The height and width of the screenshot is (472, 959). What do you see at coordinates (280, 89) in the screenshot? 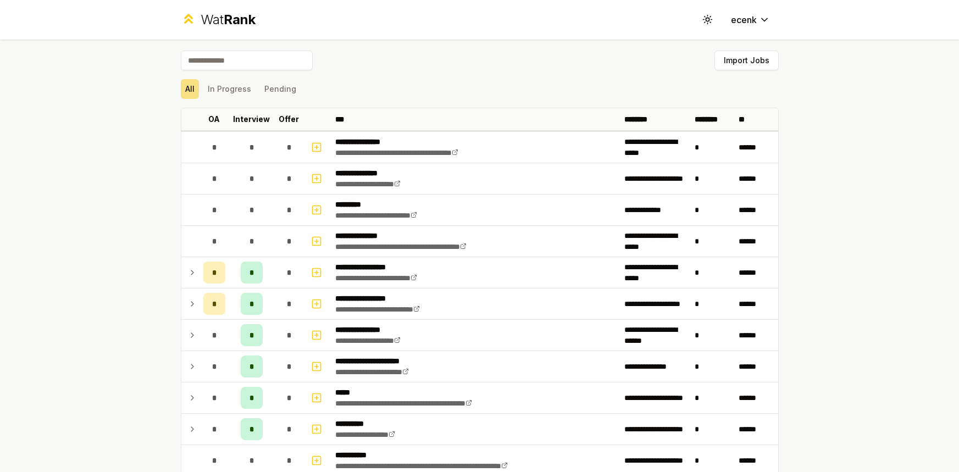
I see `button: Pending` at bounding box center [280, 89].